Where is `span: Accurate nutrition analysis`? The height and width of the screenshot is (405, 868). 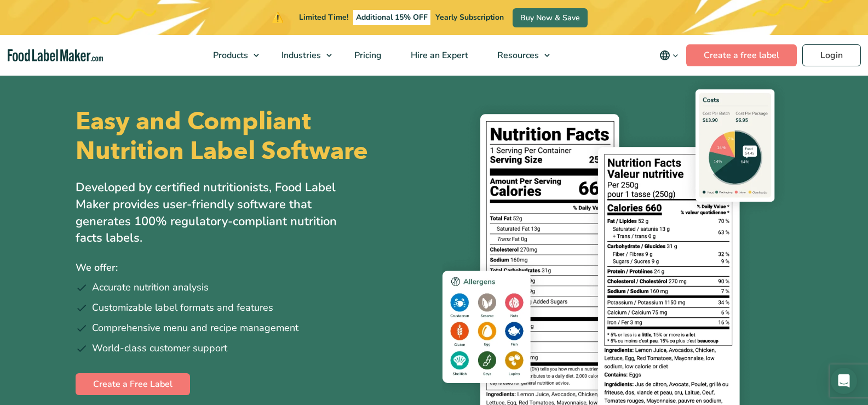 span: Accurate nutrition analysis is located at coordinates (150, 287).